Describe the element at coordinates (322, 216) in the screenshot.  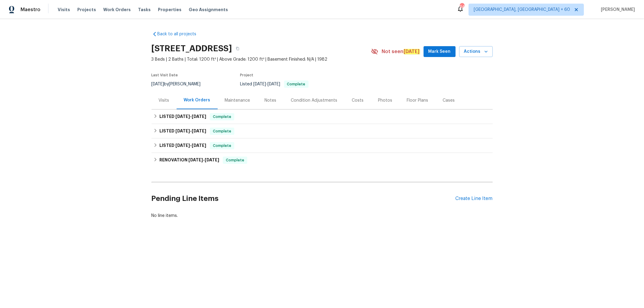
I see `div: No line items.` at that location.